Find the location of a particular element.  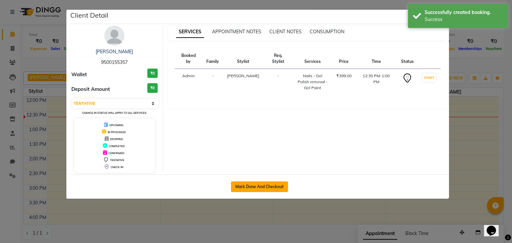

th: Price is located at coordinates (344, 59).